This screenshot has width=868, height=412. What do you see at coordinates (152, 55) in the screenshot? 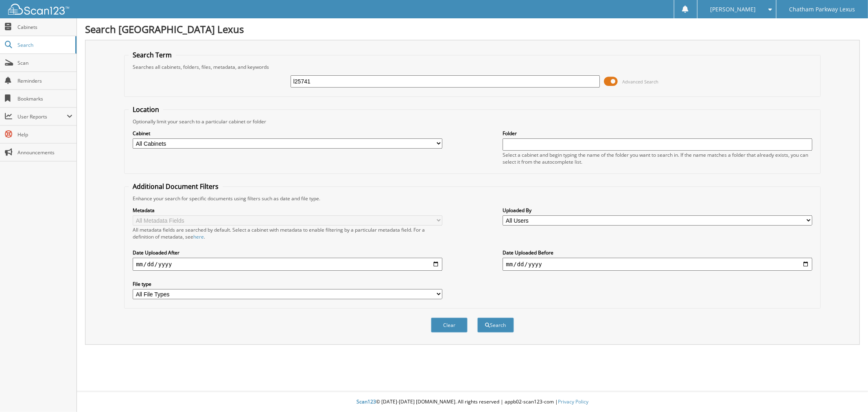
I see `legend: Search Term` at bounding box center [152, 55].